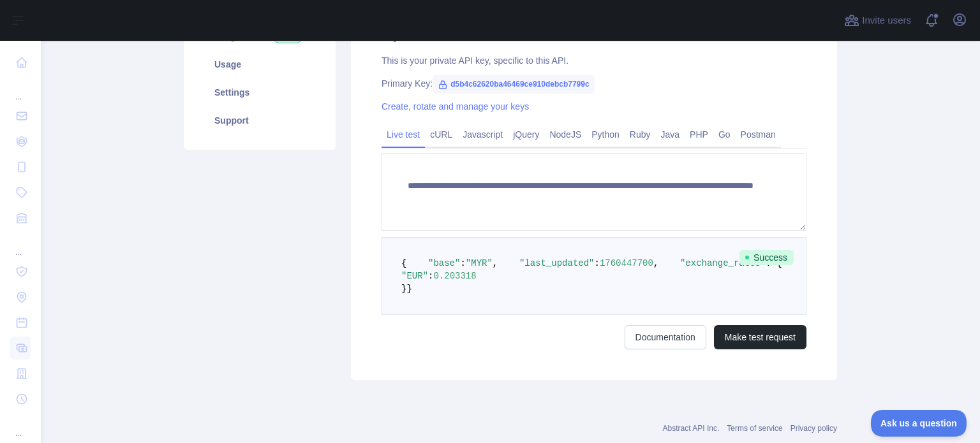  What do you see at coordinates (886, 20) in the screenshot?
I see `span: Invite users` at bounding box center [886, 20].